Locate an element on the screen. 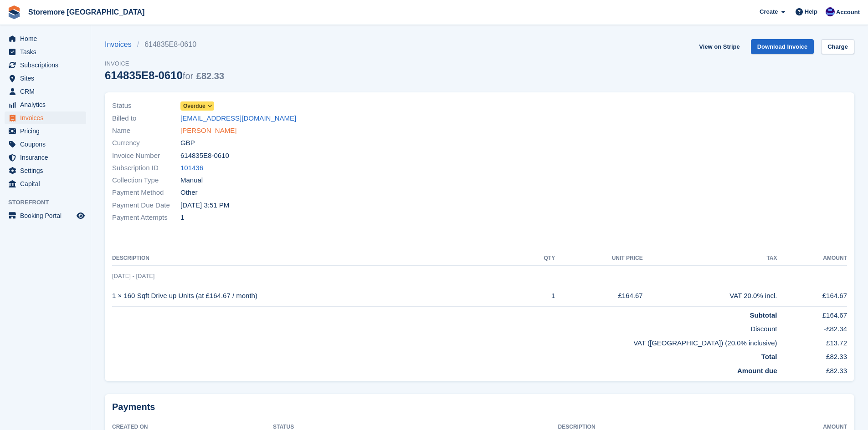 The width and height of the screenshot is (868, 430). div: 614835E8-0610 is located at coordinates (165, 75).